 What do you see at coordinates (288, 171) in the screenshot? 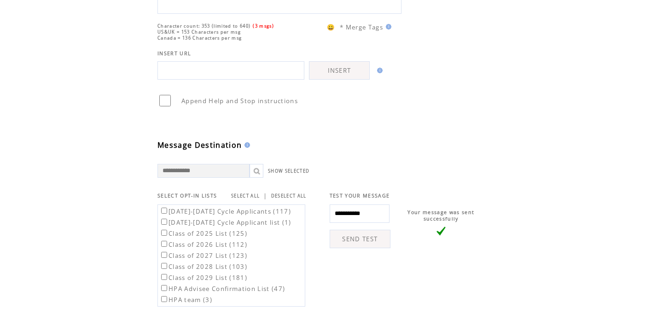
I see `a: SHOW SELECTED` at bounding box center [288, 171].